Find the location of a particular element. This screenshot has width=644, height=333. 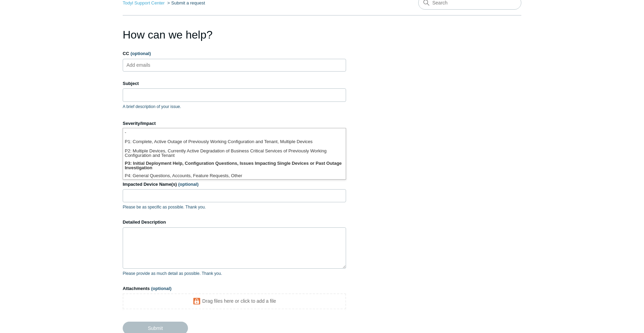

li: P2: Multiple Devices, Currently Active Degradation of Business Critical Services of Previously Wo... is located at coordinates (234, 153).